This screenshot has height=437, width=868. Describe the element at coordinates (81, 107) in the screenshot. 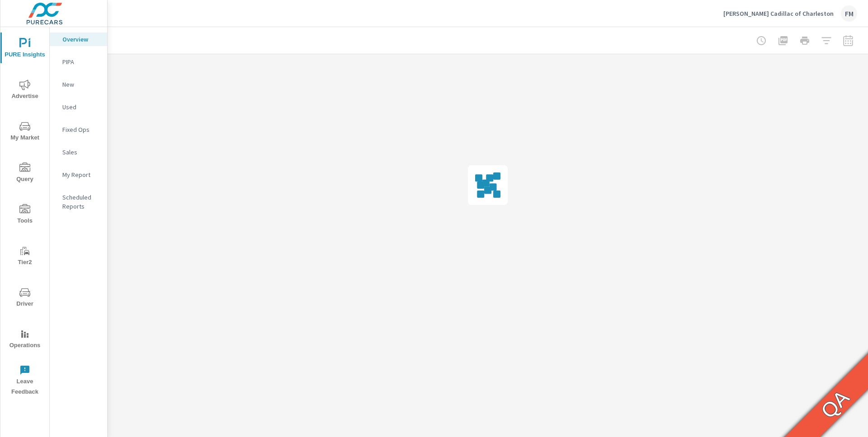

I see `p: Used` at that location.